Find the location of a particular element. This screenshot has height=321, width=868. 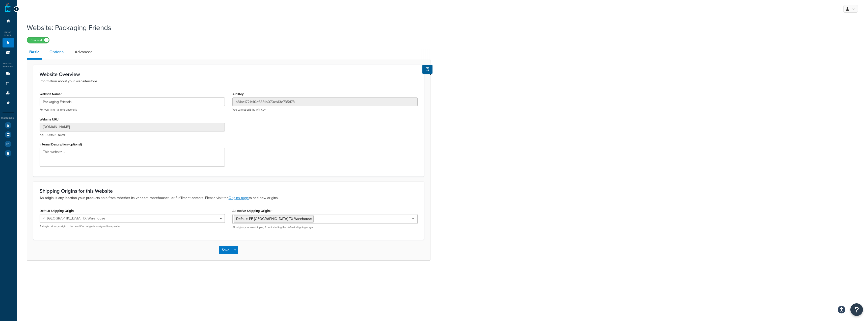

p: You cannot edit the API Key is located at coordinates (325, 109).